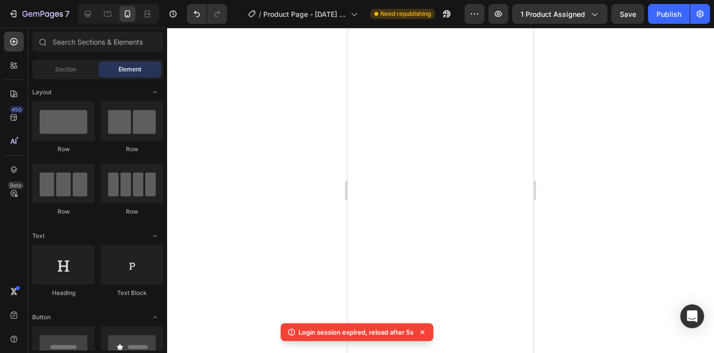  Describe the element at coordinates (39, 14) in the screenshot. I see `button: 7` at that location.